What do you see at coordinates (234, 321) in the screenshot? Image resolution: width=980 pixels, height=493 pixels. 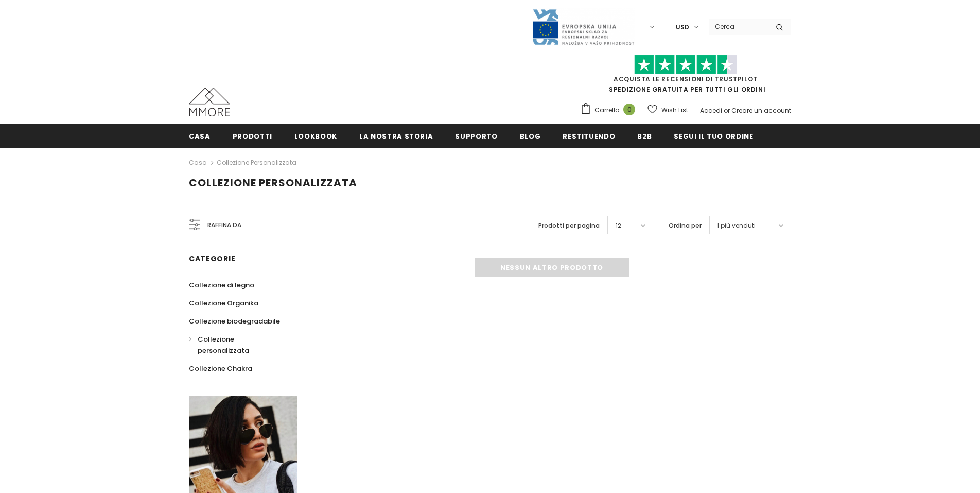 I see `a: Collezione biodegradabile` at bounding box center [234, 321].